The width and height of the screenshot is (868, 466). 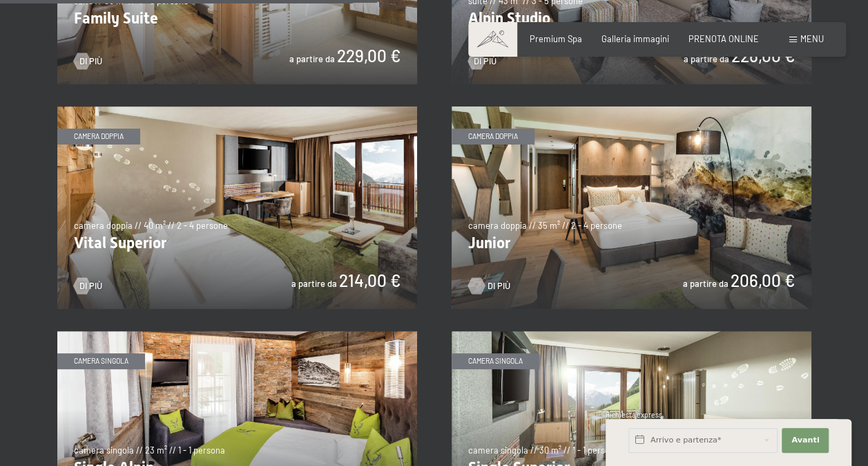 What do you see at coordinates (636, 38) in the screenshot?
I see `a: Galleria immagini` at bounding box center [636, 38].